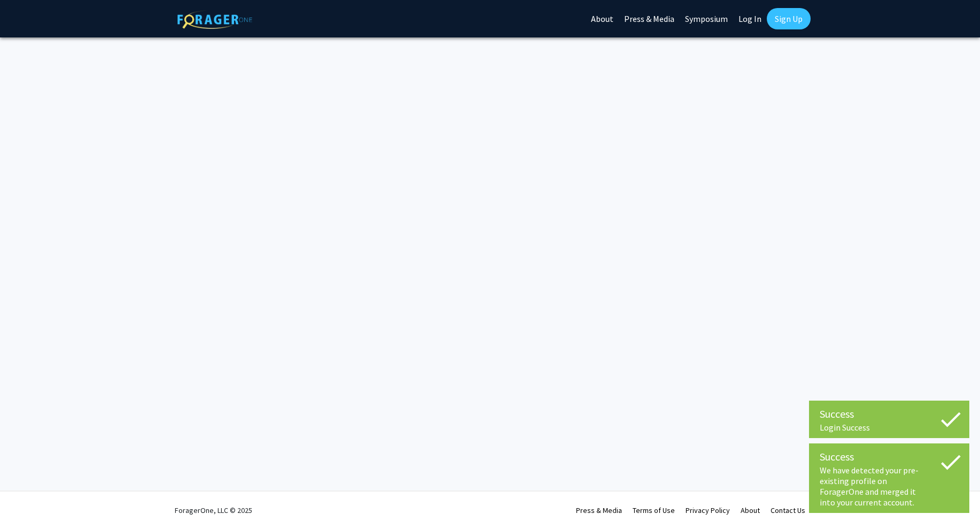 Image resolution: width=980 pixels, height=529 pixels. I want to click on img: ForagerOne Logo, so click(215, 19).